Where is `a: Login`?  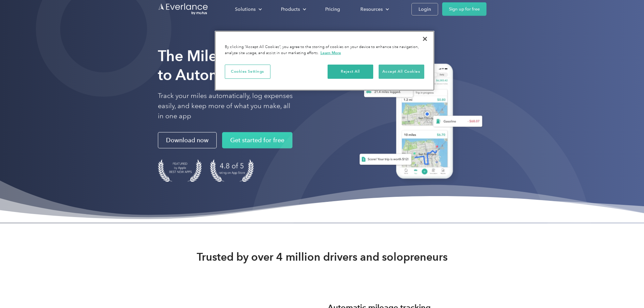 a: Login is located at coordinates (425, 9).